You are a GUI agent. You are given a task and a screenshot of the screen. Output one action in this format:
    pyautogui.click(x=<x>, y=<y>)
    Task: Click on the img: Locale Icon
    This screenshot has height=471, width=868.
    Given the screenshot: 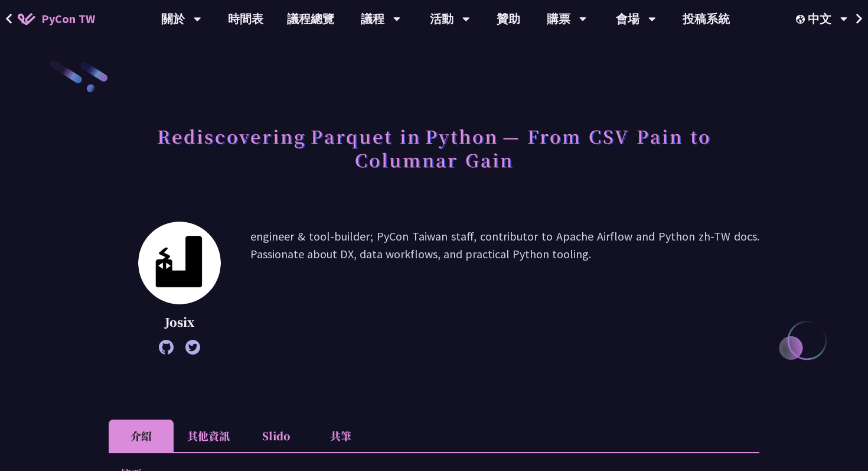 What is the action you would take?
    pyautogui.click(x=802, y=19)
    